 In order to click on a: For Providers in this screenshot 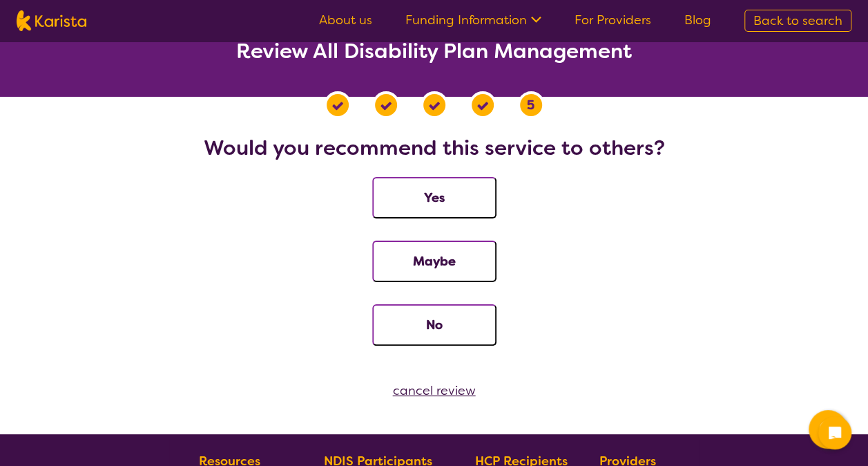, I will do `click(613, 20)`.